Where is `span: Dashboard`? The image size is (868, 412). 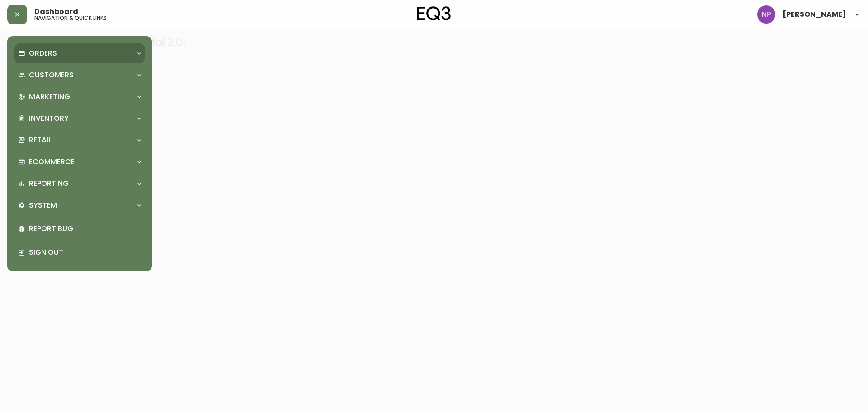 span: Dashboard is located at coordinates (56, 12).